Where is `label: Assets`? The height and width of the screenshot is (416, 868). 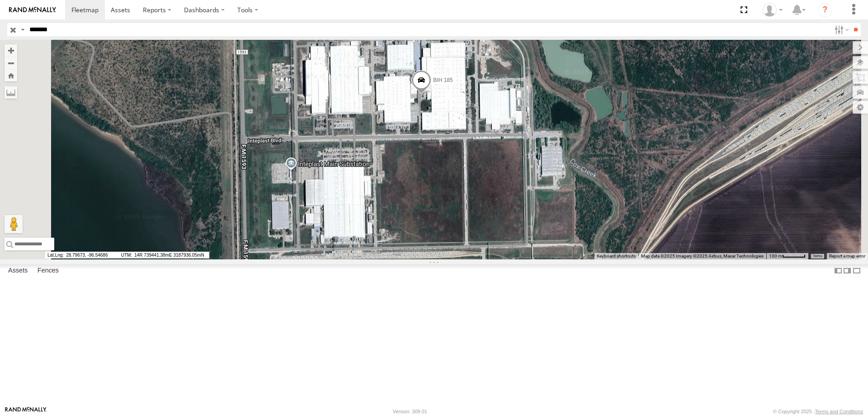
label: Assets is located at coordinates (18, 271).